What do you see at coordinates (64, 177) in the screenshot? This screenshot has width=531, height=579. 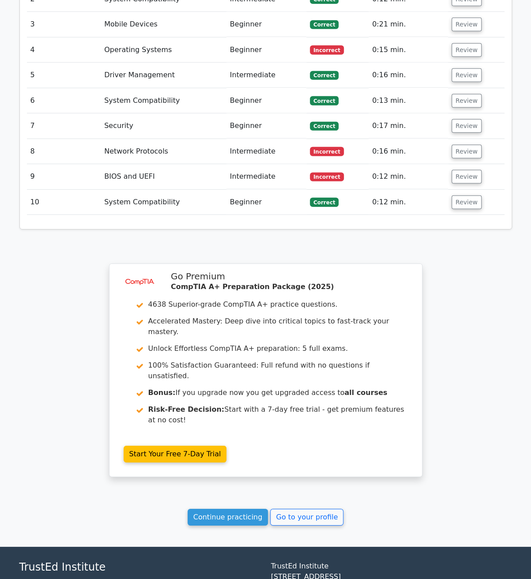 I see `td: 9` at bounding box center [64, 177].